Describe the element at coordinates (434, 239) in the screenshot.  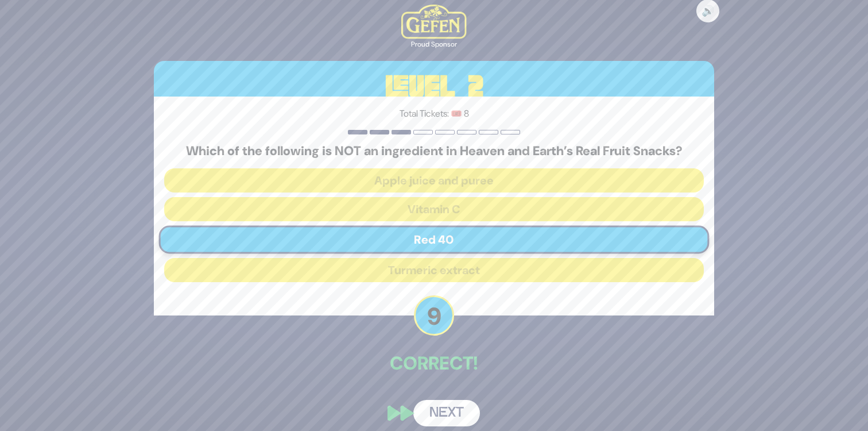
I see `button: Red 40` at that location.